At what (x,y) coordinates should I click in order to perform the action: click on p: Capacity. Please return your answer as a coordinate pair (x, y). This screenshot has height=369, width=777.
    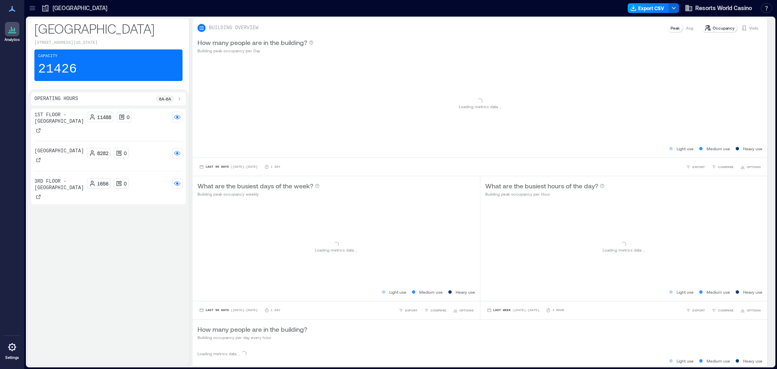
    Looking at the image, I should click on (48, 56).